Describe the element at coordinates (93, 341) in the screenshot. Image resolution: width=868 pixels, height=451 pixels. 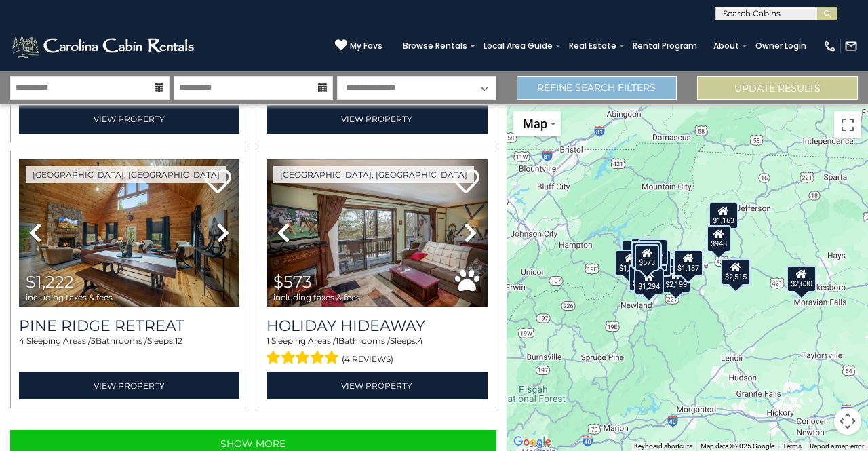
I see `span: 3` at that location.